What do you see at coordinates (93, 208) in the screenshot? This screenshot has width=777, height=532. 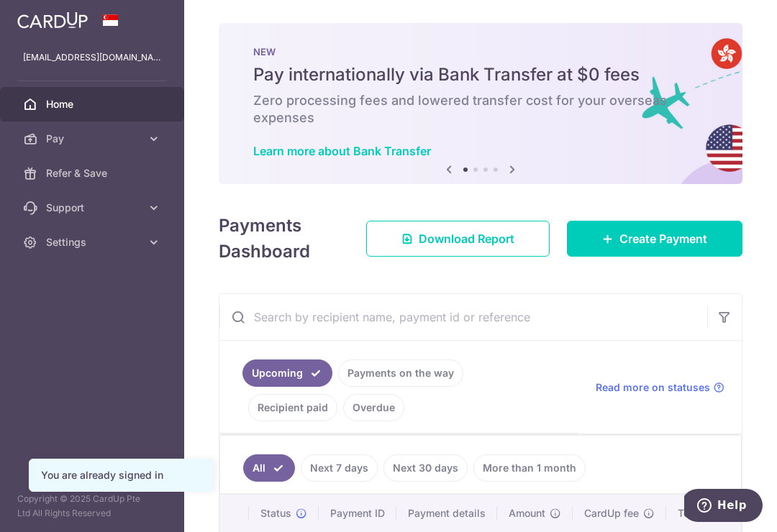 I see `span: Support` at bounding box center [93, 208].